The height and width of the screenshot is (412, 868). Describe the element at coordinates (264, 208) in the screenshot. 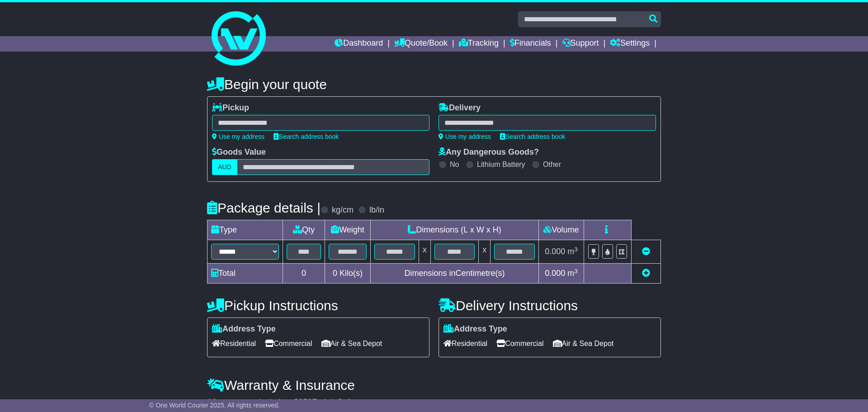

I see `h4: Package details |` at that location.